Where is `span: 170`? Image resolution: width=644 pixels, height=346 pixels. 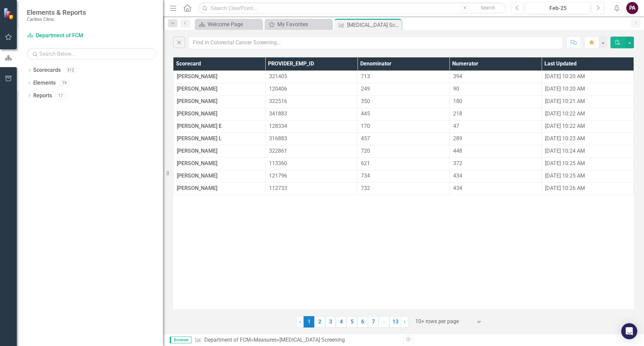 span: 170 is located at coordinates (365, 126).